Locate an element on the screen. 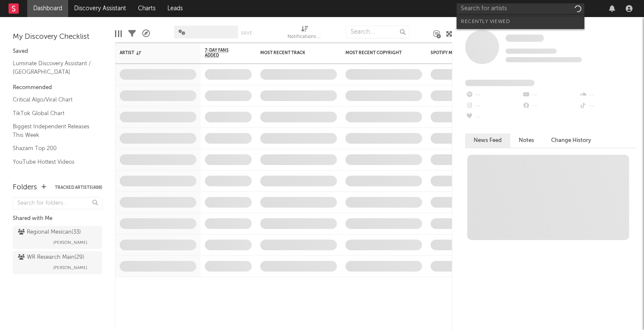  div: A&R Pipeline is located at coordinates (146, 34).